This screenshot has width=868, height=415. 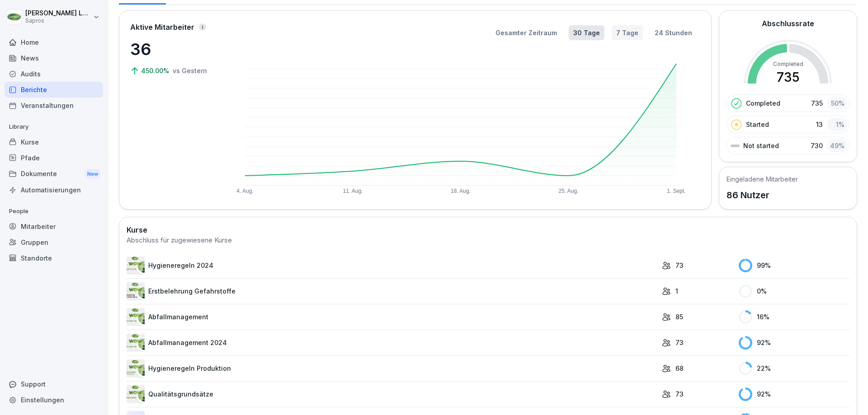 What do you see at coordinates (794, 369) in the screenshot?
I see `div: 22 %` at bounding box center [794, 369].